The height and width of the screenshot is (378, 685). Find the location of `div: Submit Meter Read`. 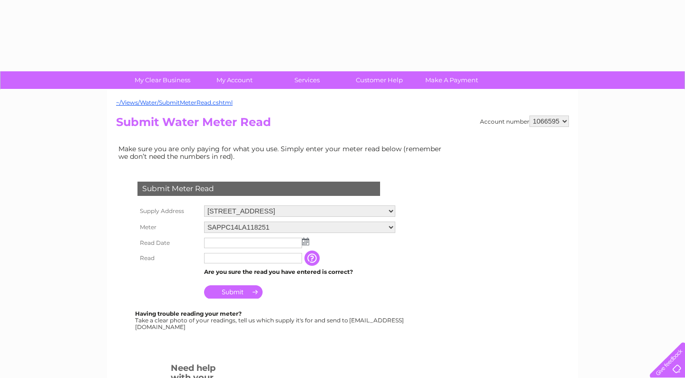

div: Submit Meter Read is located at coordinates (259, 189).